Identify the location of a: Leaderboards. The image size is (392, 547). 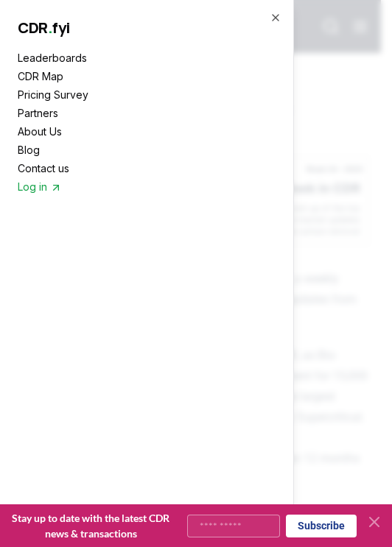
(146, 57).